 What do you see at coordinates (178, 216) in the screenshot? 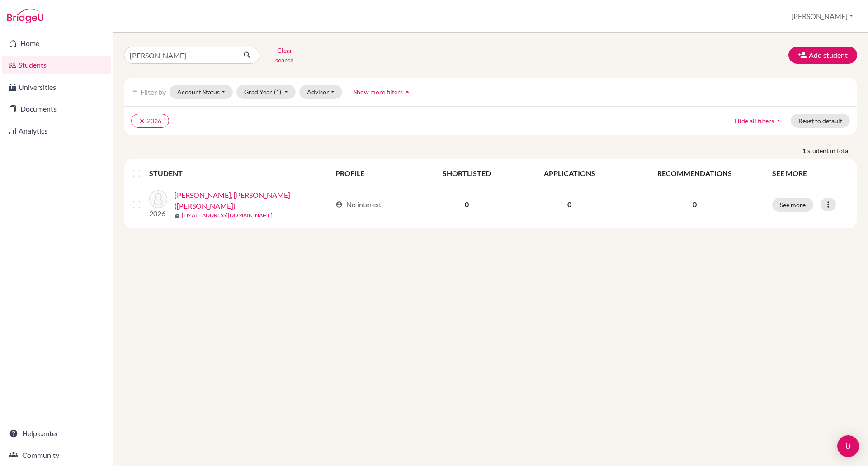
I see `span: mail` at bounding box center [178, 216].